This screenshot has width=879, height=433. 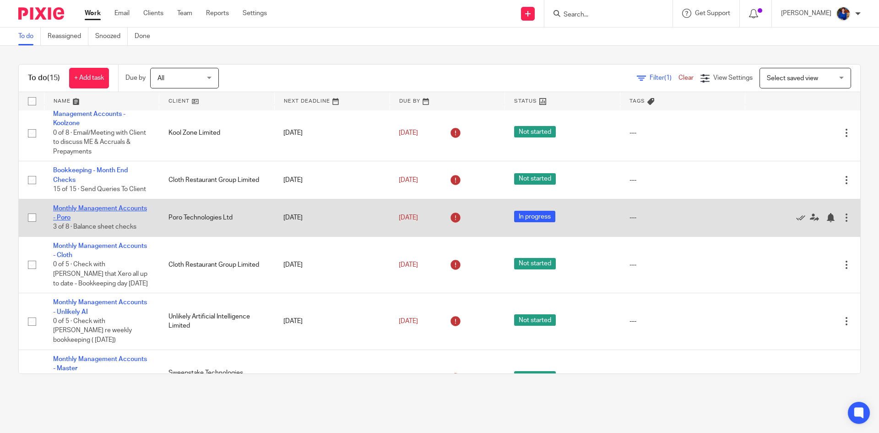 What do you see at coordinates (217, 133) in the screenshot?
I see `td: Kool Zone Limited` at bounding box center [217, 133].